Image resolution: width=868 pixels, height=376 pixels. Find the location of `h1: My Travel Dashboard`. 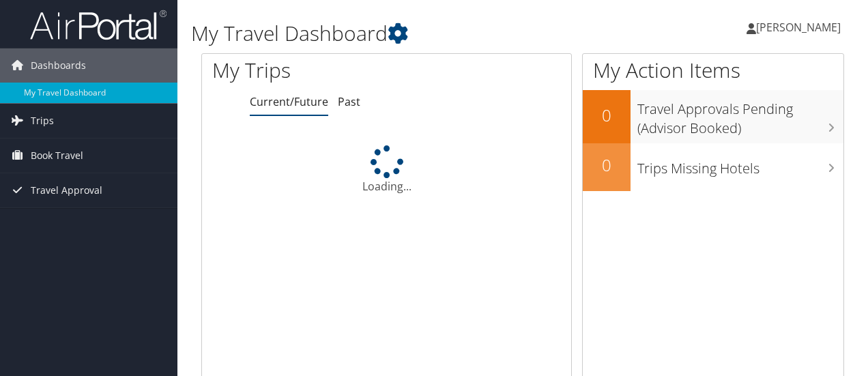

h1: My Travel Dashboard is located at coordinates (412, 33).